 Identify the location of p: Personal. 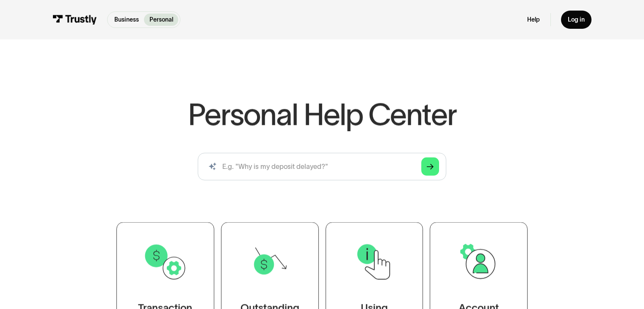
(161, 19).